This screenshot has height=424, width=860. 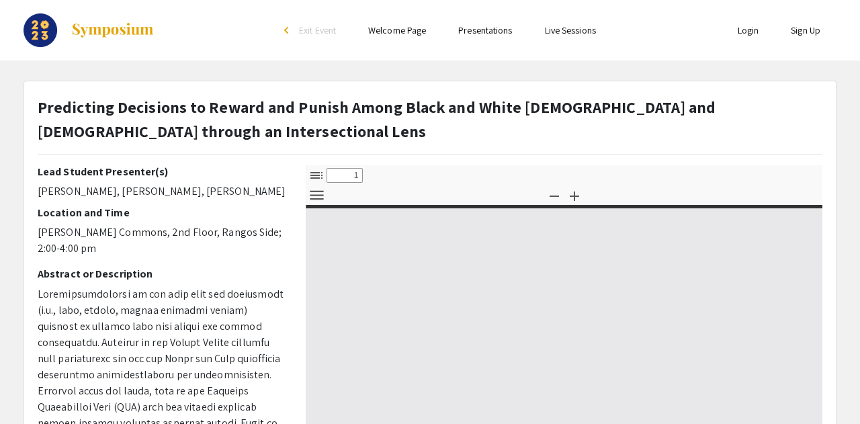 I want to click on div: arrow_back_ios, so click(x=288, y=30).